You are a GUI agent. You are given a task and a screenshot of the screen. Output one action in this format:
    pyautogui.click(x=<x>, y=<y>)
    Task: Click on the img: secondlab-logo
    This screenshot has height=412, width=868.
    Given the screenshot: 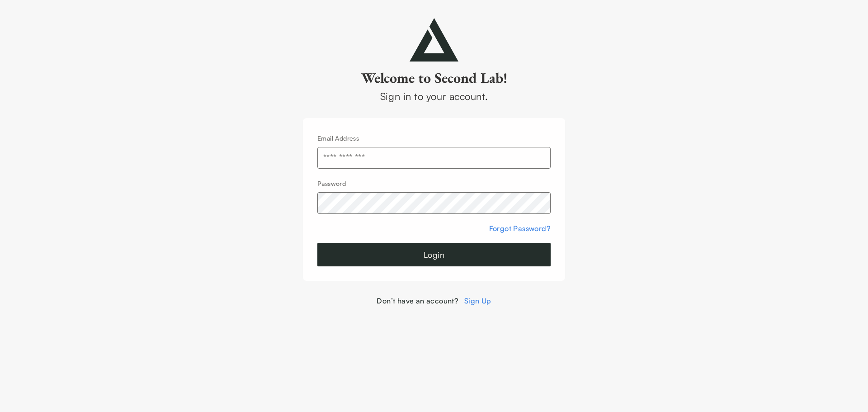 What is the action you would take?
    pyautogui.click(x=434, y=39)
    